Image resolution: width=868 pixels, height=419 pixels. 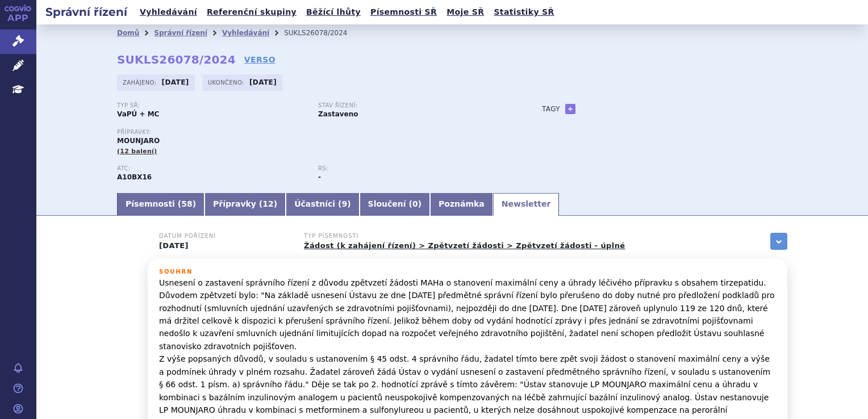 What do you see at coordinates (138, 141) in the screenshot?
I see `span: MOUNJARO` at bounding box center [138, 141].